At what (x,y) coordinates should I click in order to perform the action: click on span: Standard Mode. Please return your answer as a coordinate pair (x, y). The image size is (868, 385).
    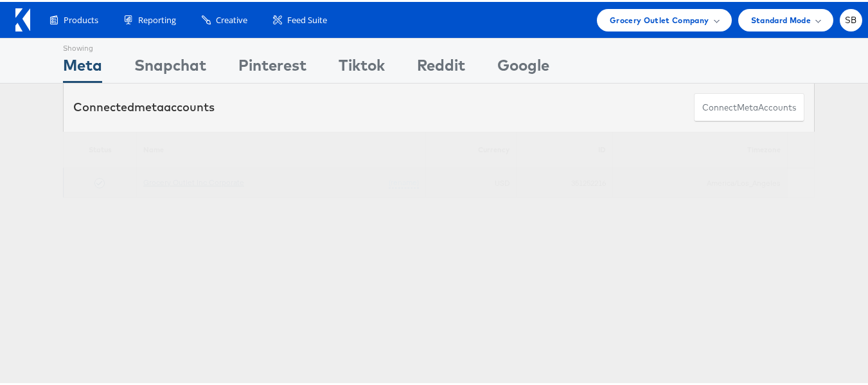
    Looking at the image, I should click on (781, 18).